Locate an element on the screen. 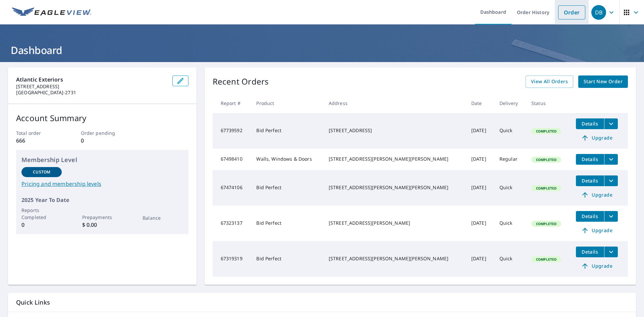  img: EV Logo is located at coordinates (52, 12).